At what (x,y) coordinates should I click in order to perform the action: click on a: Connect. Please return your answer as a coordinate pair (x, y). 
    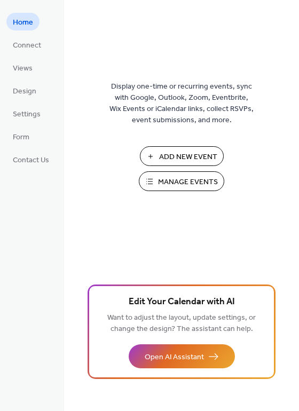
    Looking at the image, I should click on (27, 44).